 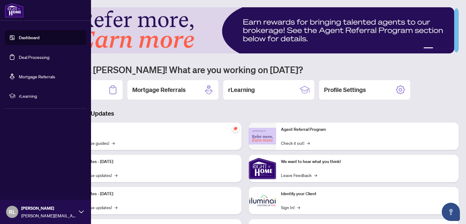 What do you see at coordinates (14, 10) in the screenshot?
I see `img: logo` at bounding box center [14, 10].